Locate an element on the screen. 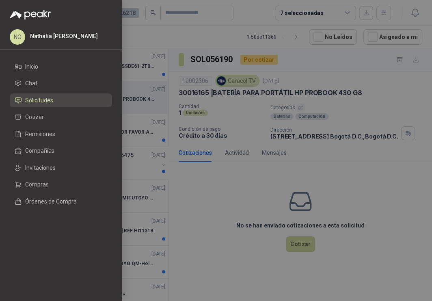 The width and height of the screenshot is (432, 301). a: Cotizar is located at coordinates (61, 117).